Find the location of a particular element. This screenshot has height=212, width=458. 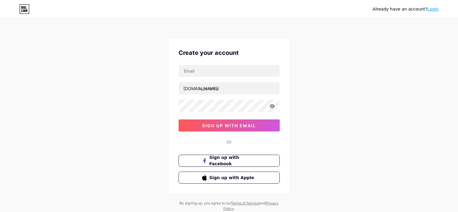

div: Create your account is located at coordinates (229, 53).